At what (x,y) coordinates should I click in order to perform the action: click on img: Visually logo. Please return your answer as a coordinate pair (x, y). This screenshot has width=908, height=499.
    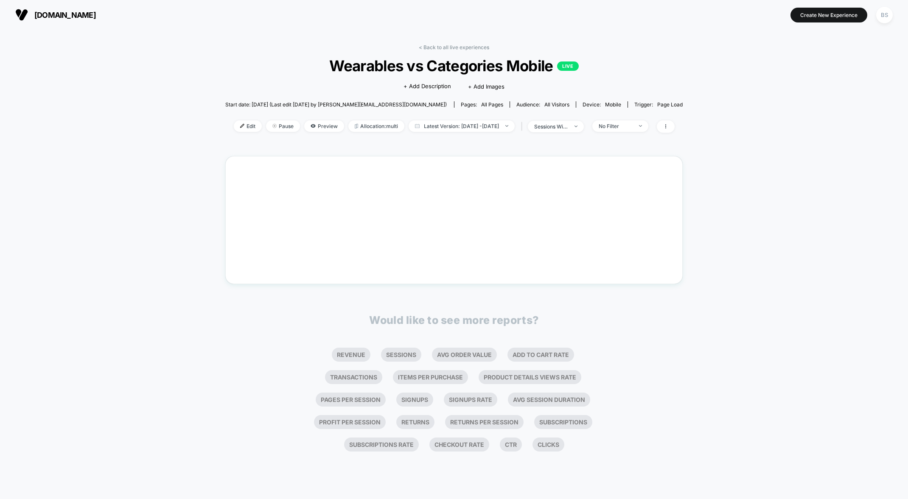
    Looking at the image, I should click on (22, 15).